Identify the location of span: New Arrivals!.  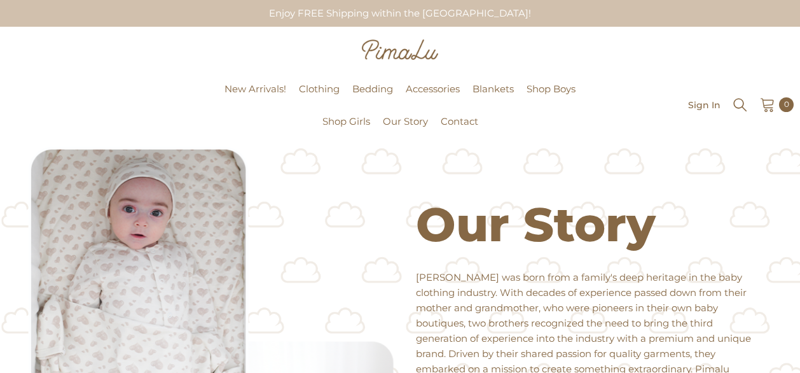
(255, 88).